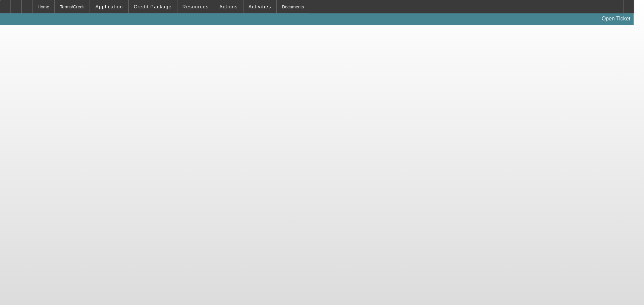 The width and height of the screenshot is (644, 305). Describe the element at coordinates (195, 7) in the screenshot. I see `button: Resources` at that location.